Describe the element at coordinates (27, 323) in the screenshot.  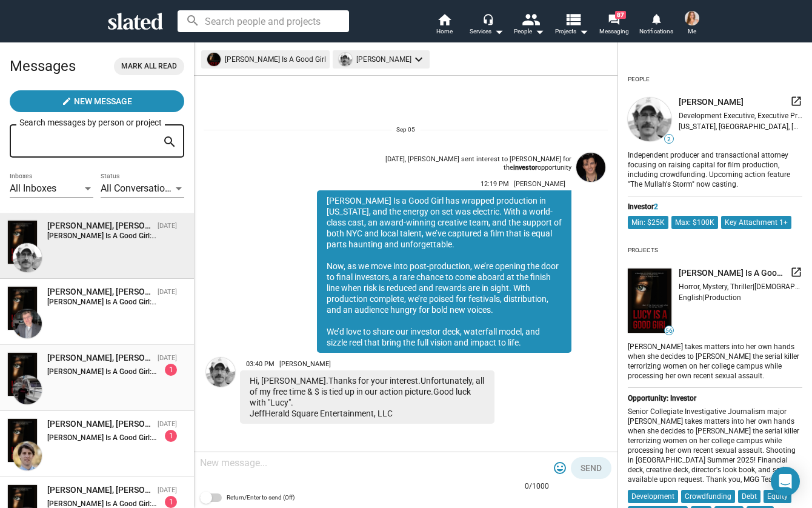
I see `img: David Brooks` at that location.